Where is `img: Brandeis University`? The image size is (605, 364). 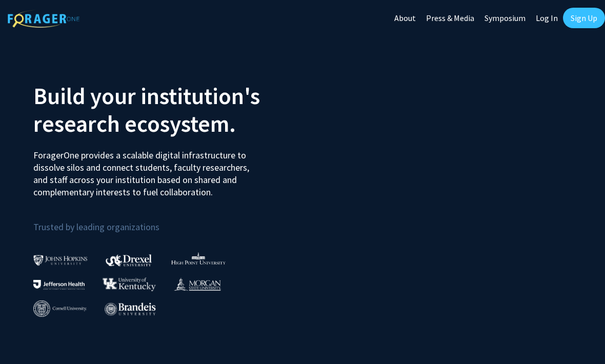
img: Brandeis University is located at coordinates (130, 308).